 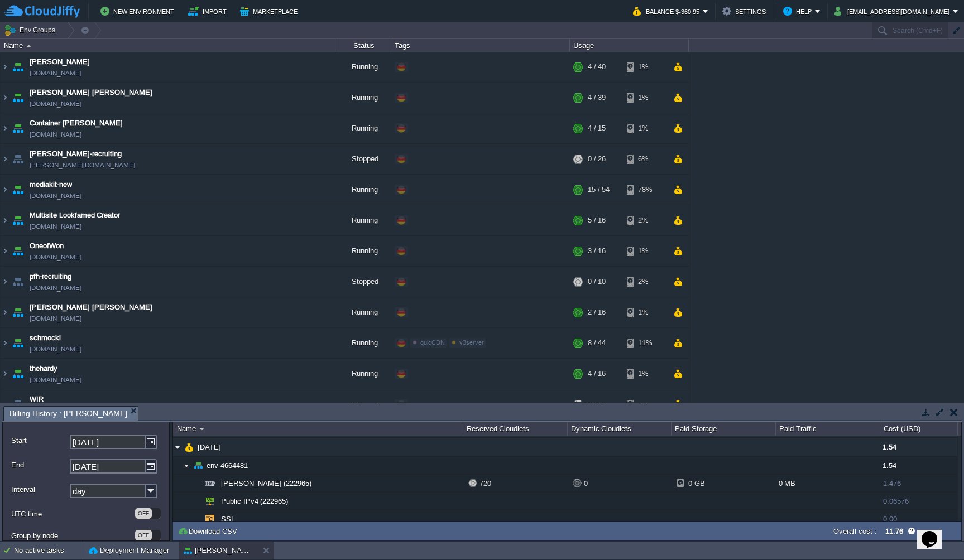 What do you see at coordinates (597, 129) in the screenshot?
I see `div: 4 / 15` at bounding box center [597, 129].